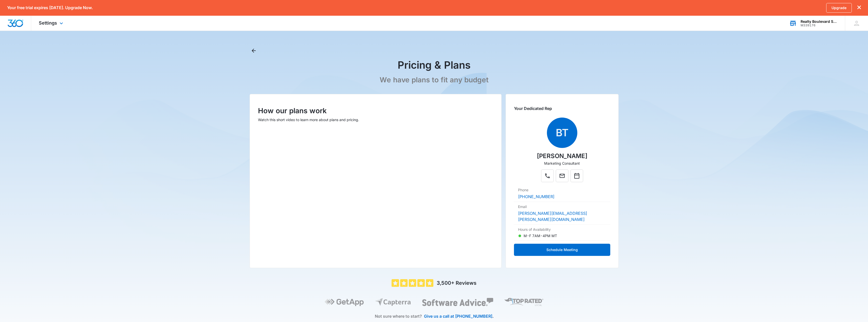 The image size is (868, 322). What do you see at coordinates (48, 23) in the screenshot?
I see `span: Settings` at bounding box center [48, 23].